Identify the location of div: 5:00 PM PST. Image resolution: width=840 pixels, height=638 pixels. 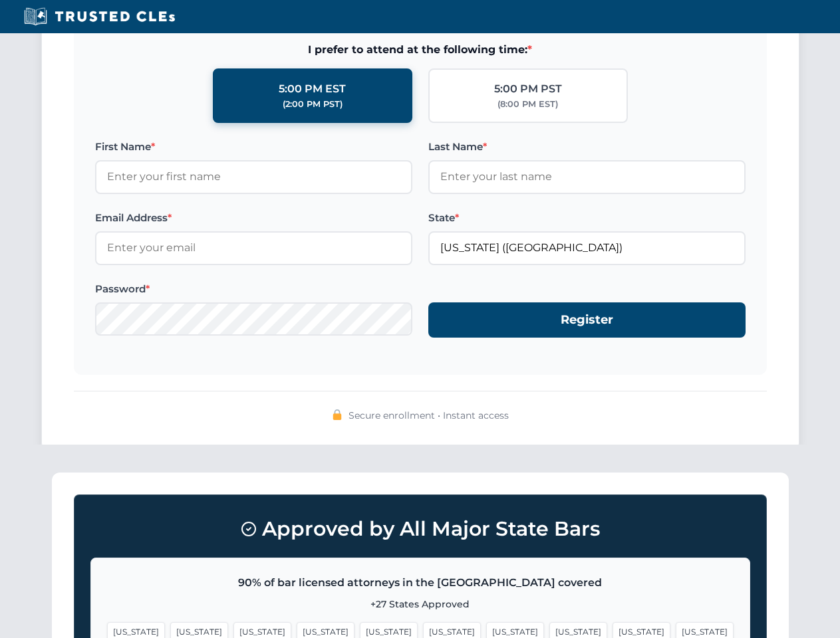
(528, 89).